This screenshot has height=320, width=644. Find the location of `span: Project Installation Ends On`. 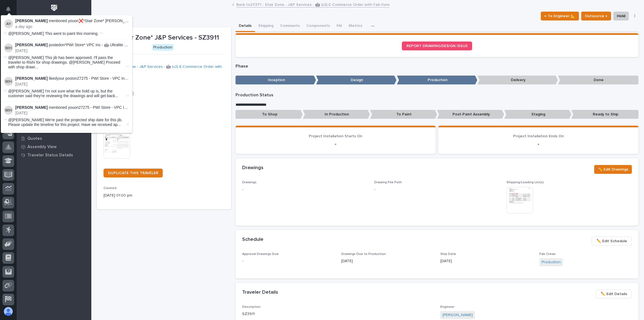

span: Project Installation Ends On is located at coordinates (538, 136).